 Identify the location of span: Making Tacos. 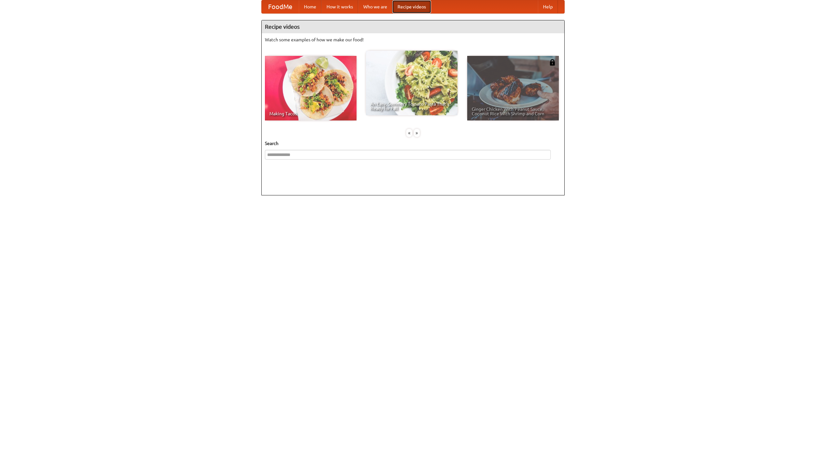
(311, 114).